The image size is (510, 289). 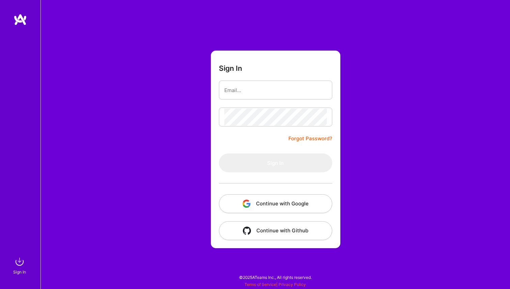 What do you see at coordinates (275, 231) in the screenshot?
I see `button: Continue with Github` at bounding box center [275, 231].